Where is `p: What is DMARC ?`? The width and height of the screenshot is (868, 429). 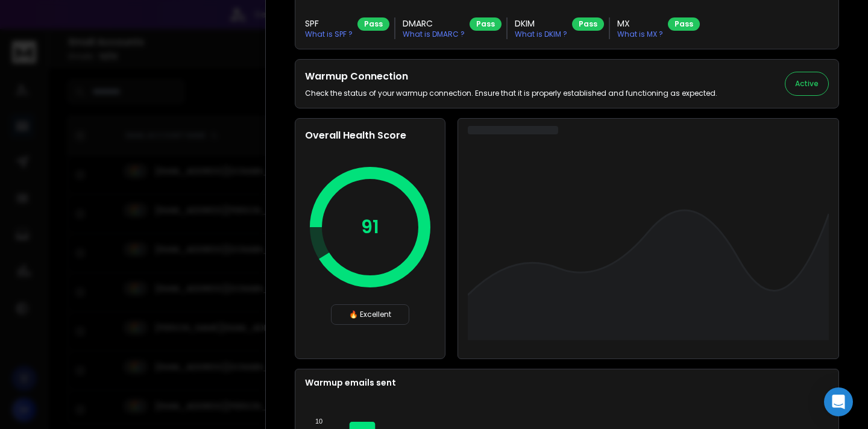 p: What is DMARC ? is located at coordinates (433, 35).